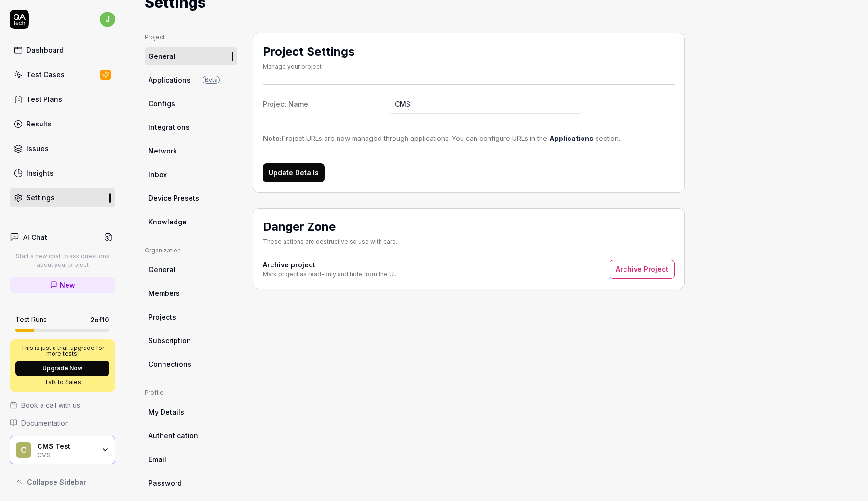 Image resolution: width=868 pixels, height=501 pixels. Describe the element at coordinates (62, 351) in the screenshot. I see `p: This is just a trial, upgrade for more tests!` at that location.